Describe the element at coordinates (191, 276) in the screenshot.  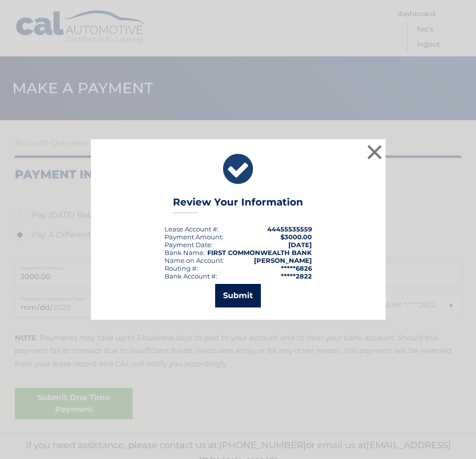
I see `div: Bank Account #:` at that location.